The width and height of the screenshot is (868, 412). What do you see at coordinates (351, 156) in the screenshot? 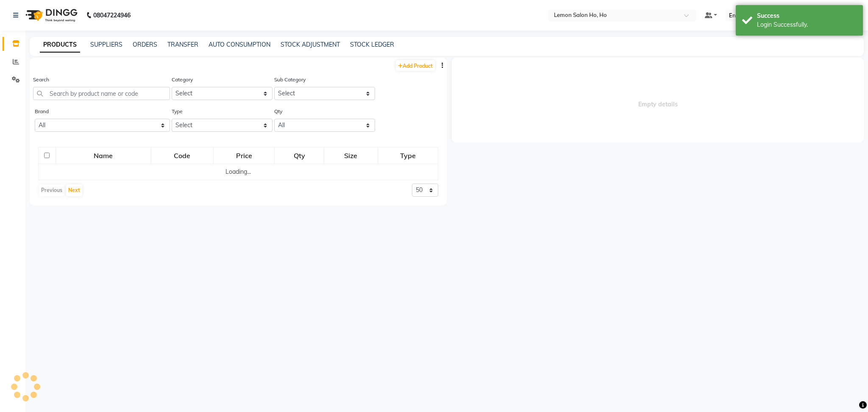
I see `div: Size` at bounding box center [351, 156].